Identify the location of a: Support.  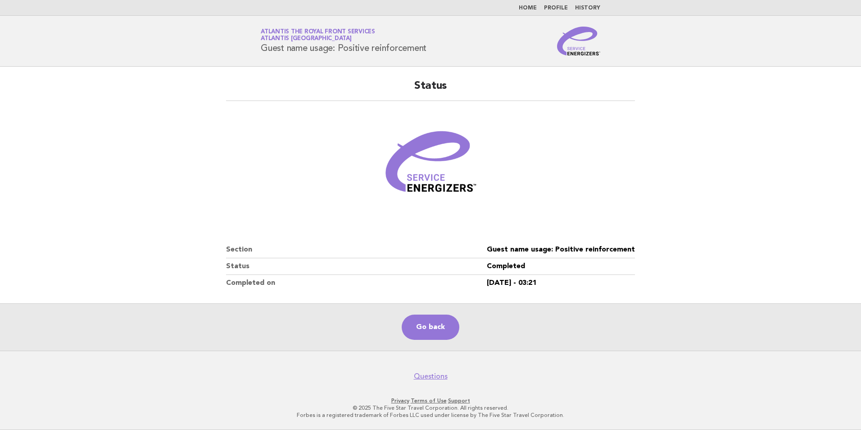
(459, 400).